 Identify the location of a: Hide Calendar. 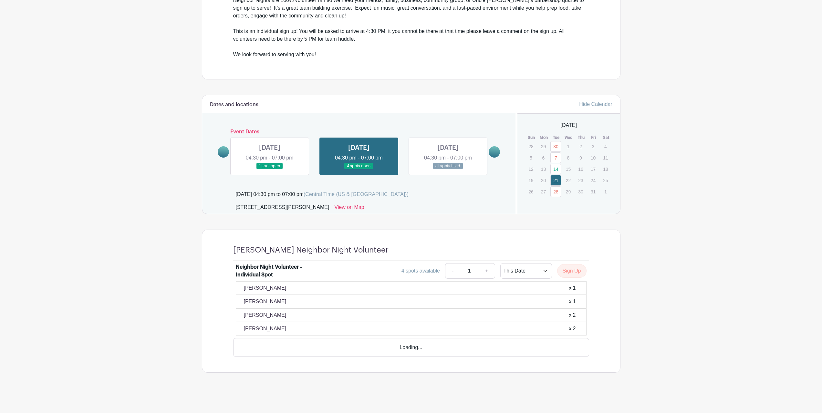
(595, 104).